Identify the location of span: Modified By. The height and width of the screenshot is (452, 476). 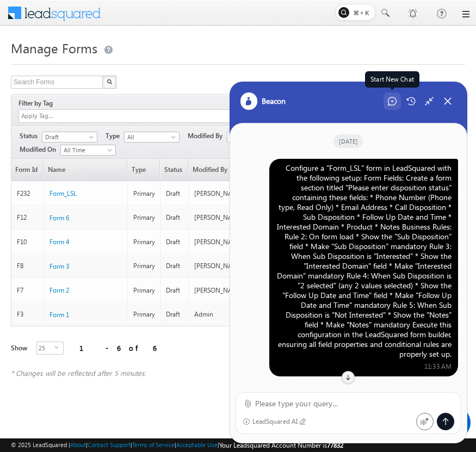
(207, 136).